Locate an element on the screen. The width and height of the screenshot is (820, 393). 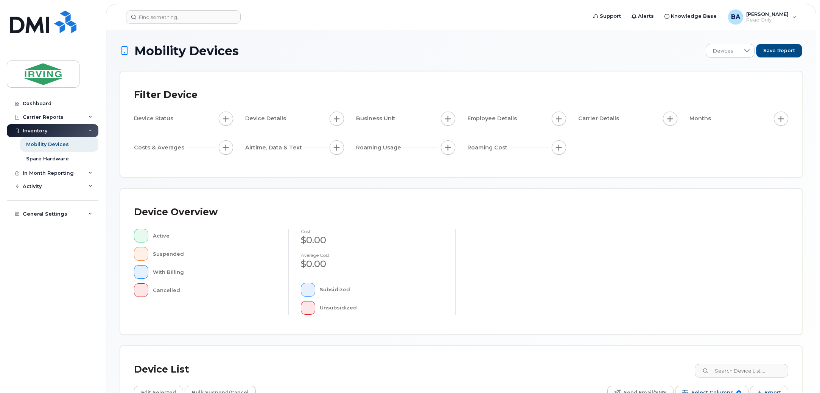
span: Device Details is located at coordinates (267, 118).